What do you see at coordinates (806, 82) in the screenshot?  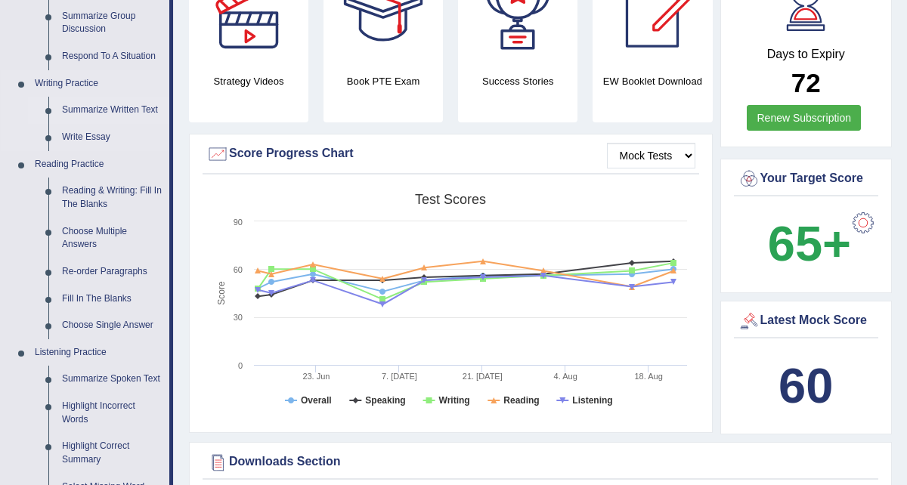 I see `b: 72` at bounding box center [806, 82].